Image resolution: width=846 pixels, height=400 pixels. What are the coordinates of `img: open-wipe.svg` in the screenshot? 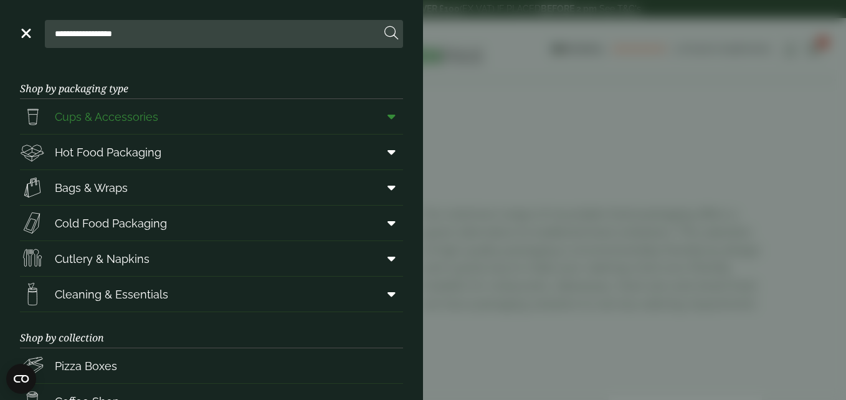 It's located at (32, 294).